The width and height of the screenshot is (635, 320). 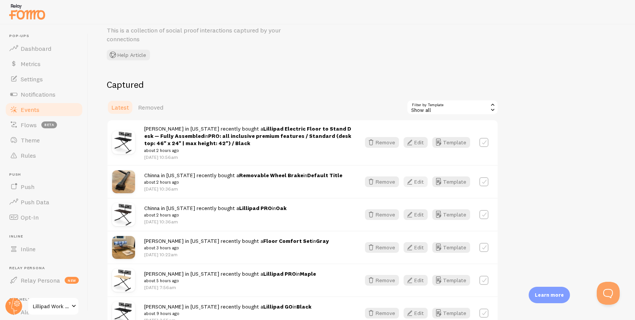 What do you see at coordinates (247, 140) in the screenshot?
I see `strong: PRO: all inclusive premium features / Standard (desktop: 46" x 24" | max height: 42") / Black` at bounding box center [247, 140].